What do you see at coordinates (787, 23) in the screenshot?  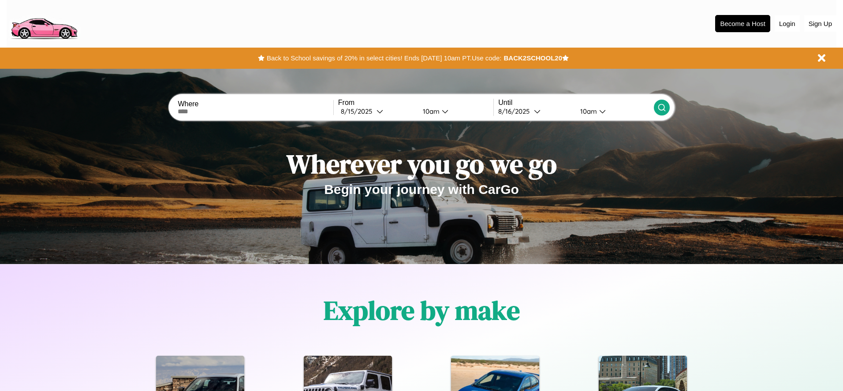 I see `button: Login` at bounding box center [787, 23].